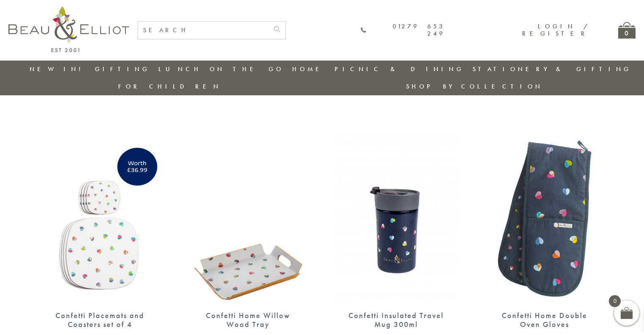 This screenshot has height=335, width=644. I want to click on div: Confetti Home Willow Wood Tray, so click(248, 320).